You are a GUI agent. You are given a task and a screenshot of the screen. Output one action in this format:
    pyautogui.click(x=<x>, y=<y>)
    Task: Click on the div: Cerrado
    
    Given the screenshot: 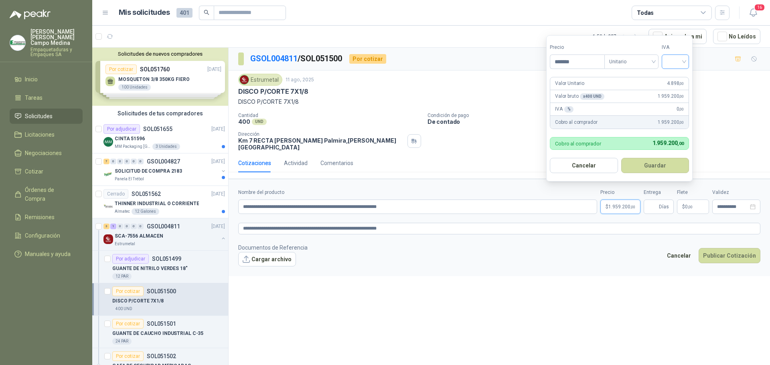 What is the action you would take?
    pyautogui.click(x=116, y=194)
    